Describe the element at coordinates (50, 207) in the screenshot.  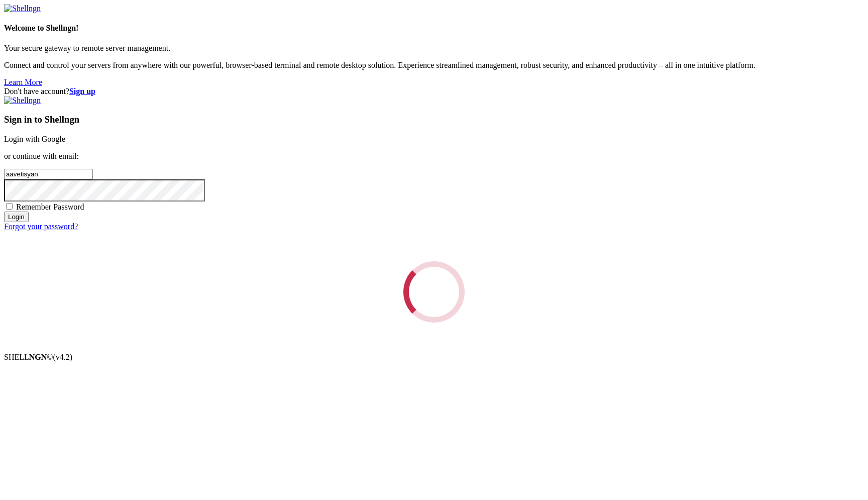
I see `span: Remember Password` at that location.